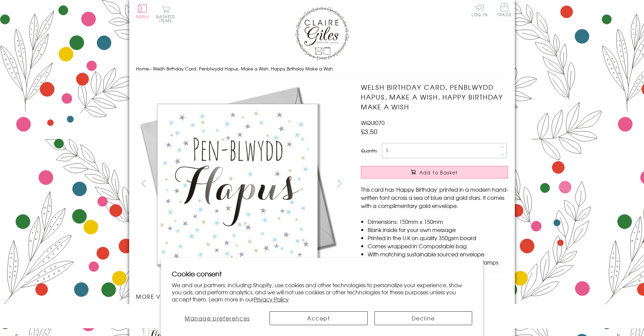  What do you see at coordinates (480, 10) in the screenshot?
I see `a: Log In` at bounding box center [480, 10].